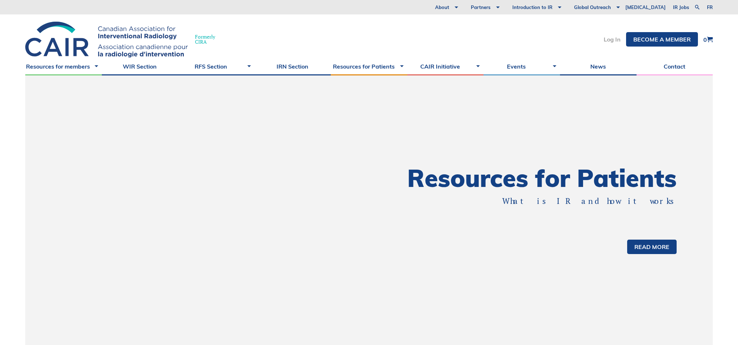  I want to click on a: Log In, so click(612, 39).